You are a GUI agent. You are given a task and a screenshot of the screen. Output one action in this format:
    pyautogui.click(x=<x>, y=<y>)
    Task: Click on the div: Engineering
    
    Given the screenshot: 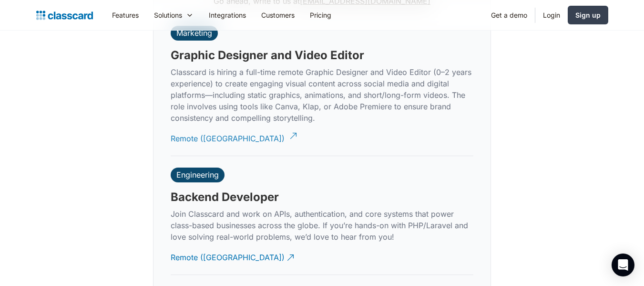 What is the action you would take?
    pyautogui.click(x=197, y=174)
    